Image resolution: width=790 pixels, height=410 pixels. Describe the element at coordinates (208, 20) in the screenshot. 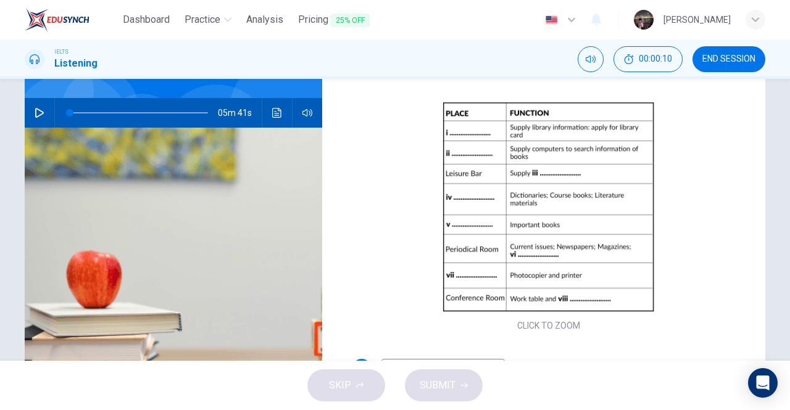

I see `button: Practice` at that location.